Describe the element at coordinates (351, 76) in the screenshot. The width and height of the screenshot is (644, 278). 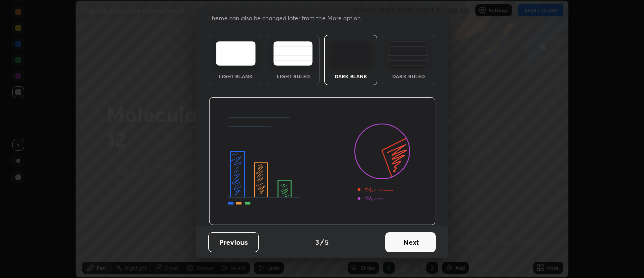
I see `div: Dark Blank` at that location.